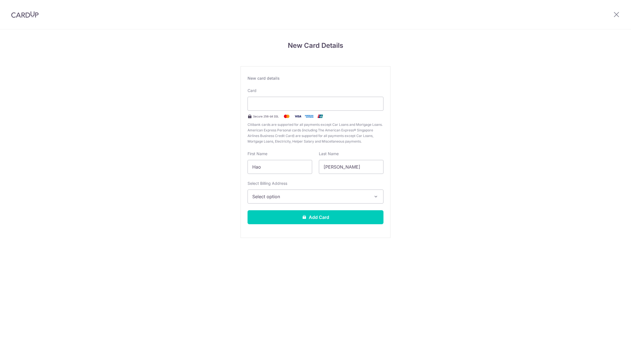 The image size is (631, 364). What do you see at coordinates (25, 15) in the screenshot?
I see `img: CardUp` at bounding box center [25, 15].